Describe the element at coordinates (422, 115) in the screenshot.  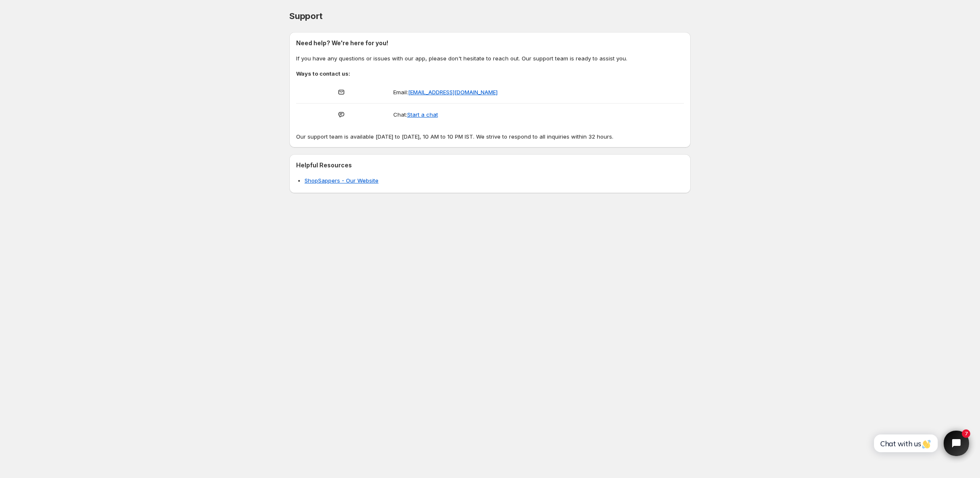
I see `button: Start a chat` at that location.